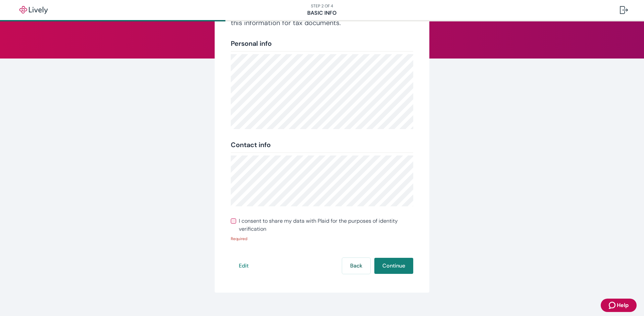  I want to click on img: Lively, so click(33, 10).